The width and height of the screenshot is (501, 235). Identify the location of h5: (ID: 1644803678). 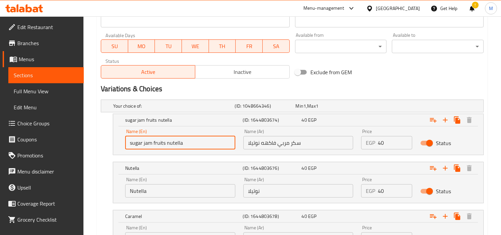
(271, 216).